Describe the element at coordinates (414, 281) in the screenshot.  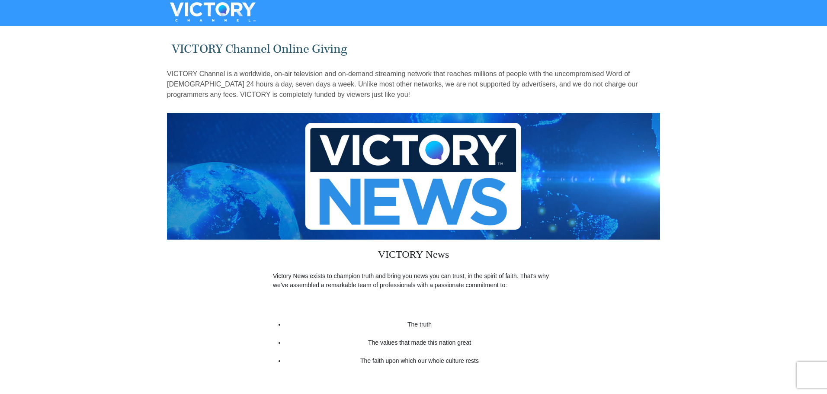
I see `p: Victory News exists to champion truth and bring you news you can trust, in the spirit of faith. T...` at that location.